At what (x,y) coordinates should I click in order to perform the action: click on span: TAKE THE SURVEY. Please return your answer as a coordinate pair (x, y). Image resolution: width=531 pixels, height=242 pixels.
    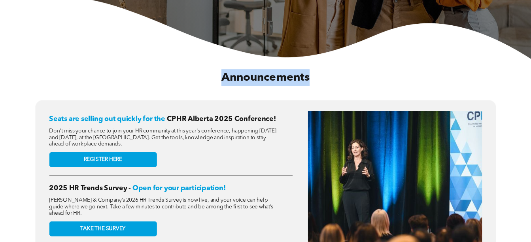
    Looking at the image, I should click on (103, 229).